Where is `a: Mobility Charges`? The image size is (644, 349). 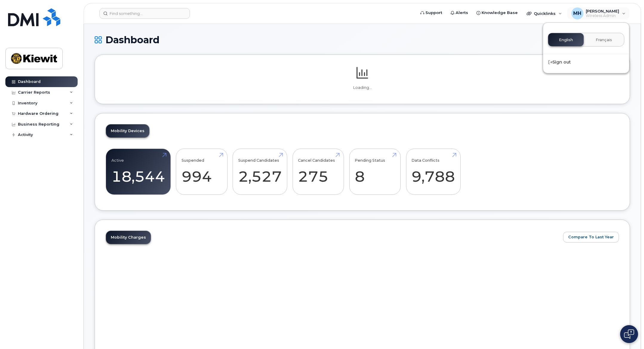
a: Mobility Charges is located at coordinates (128, 237).